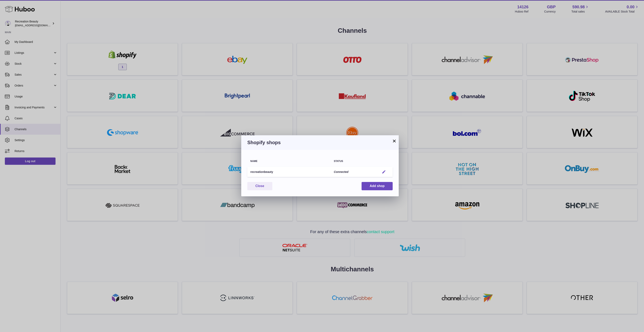 The width and height of the screenshot is (644, 332). I want to click on td: recreationbeauty, so click(289, 172).